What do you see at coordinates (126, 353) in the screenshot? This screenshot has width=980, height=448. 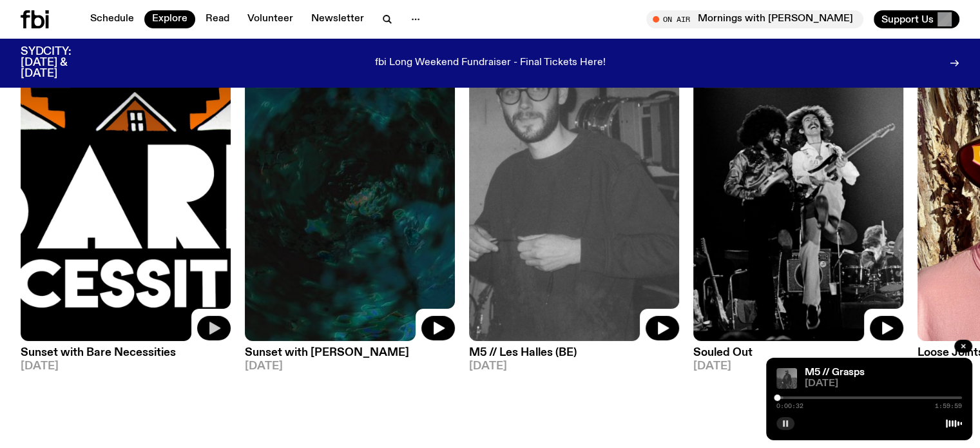 I see `h3: Sunset with Bare Necessities` at bounding box center [126, 353].